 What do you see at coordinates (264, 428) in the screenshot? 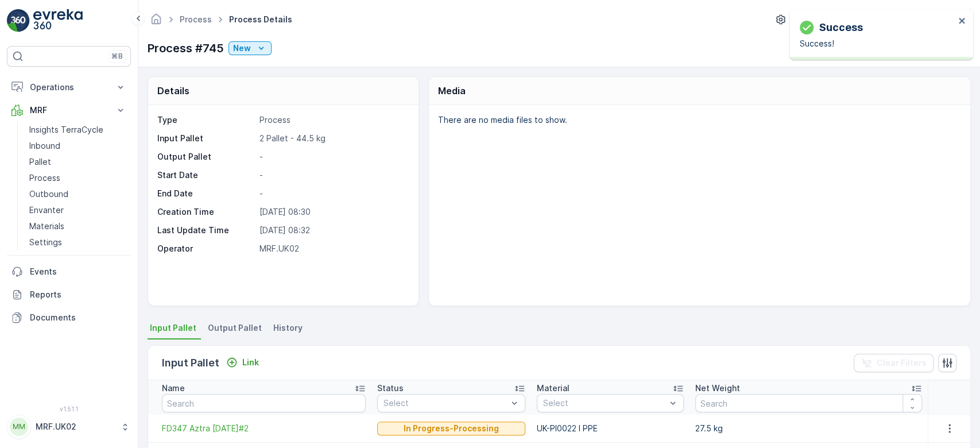
I see `a: FD347 Aztra 20.02.2024#2` at bounding box center [264, 428].